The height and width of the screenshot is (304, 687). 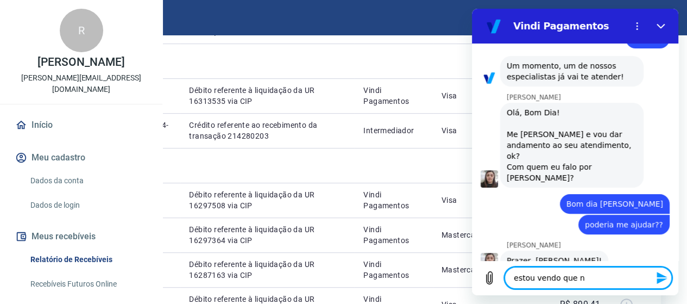 What do you see at coordinates (87, 180) in the screenshot?
I see `a: Dados da conta` at bounding box center [87, 180].